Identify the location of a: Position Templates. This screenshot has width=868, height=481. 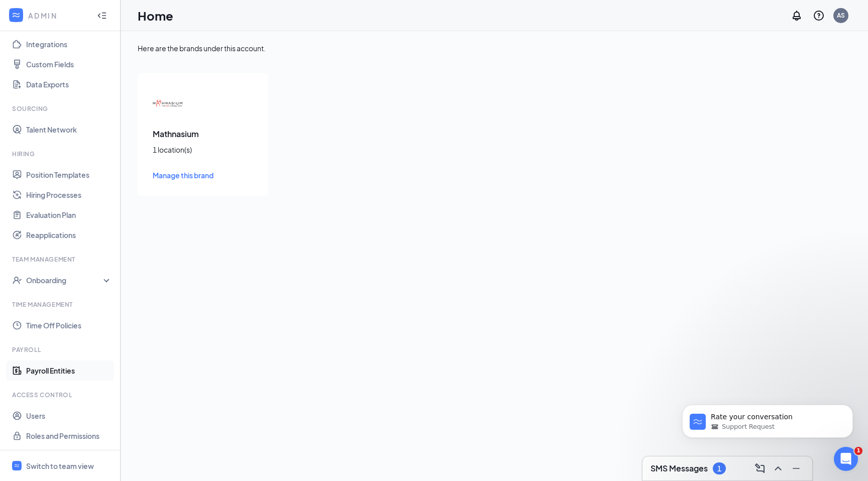
(68, 174).